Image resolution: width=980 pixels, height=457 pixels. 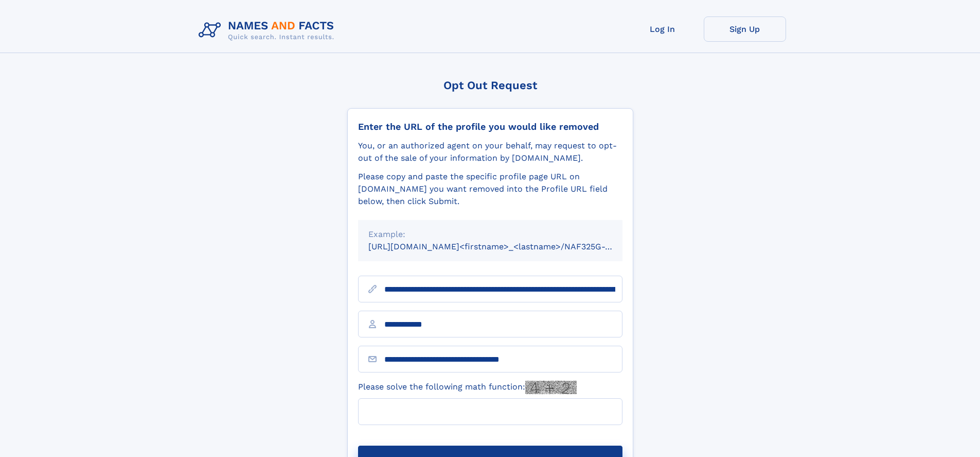 What do you see at coordinates (490, 85) in the screenshot?
I see `div: Opt Out Request` at bounding box center [490, 85].